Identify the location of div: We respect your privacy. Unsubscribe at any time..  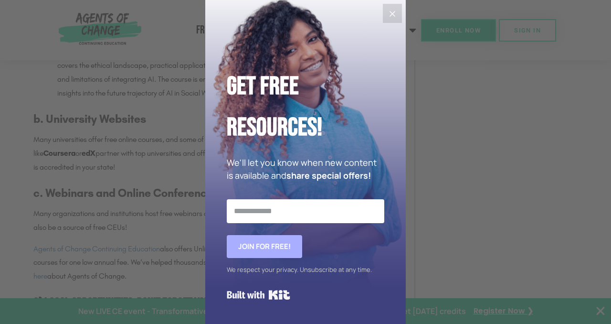
(306, 269).